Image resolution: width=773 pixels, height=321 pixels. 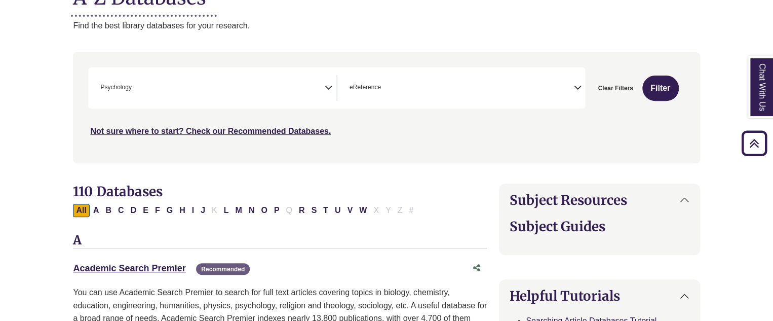 What do you see at coordinates (280, 241) in the screenshot?
I see `h3: A` at bounding box center [280, 241].